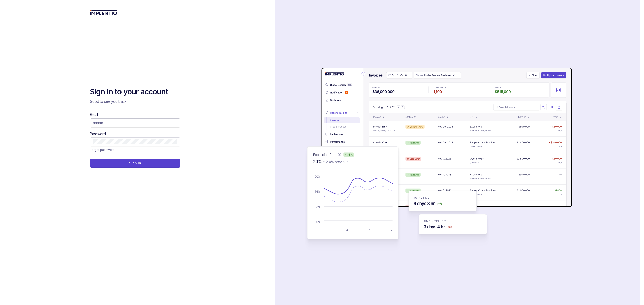  I want to click on h2: Sign in to your account, so click(135, 92).